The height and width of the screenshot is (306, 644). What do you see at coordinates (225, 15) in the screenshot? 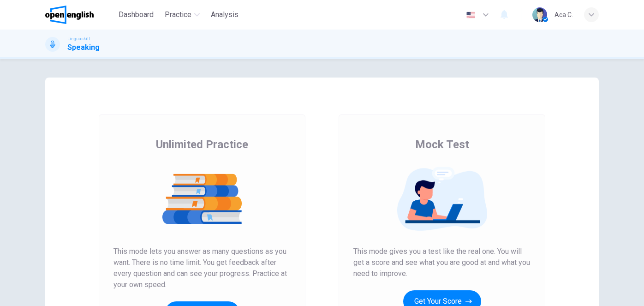
I see `a: Analysis` at bounding box center [225, 15].